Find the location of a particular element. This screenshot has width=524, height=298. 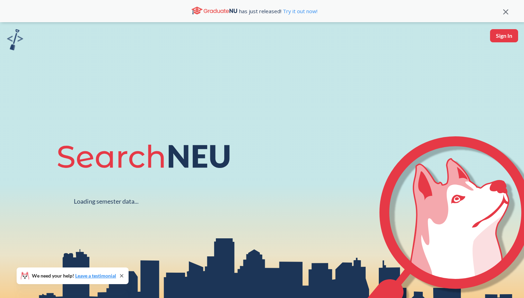

img: sandbox logo is located at coordinates (15, 40).